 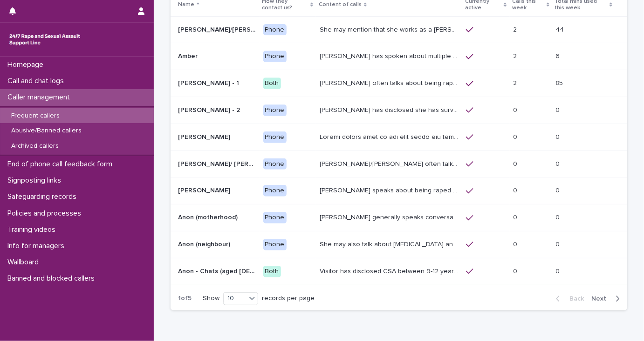 I want to click on p: Call and chat logs, so click(x=37, y=81).